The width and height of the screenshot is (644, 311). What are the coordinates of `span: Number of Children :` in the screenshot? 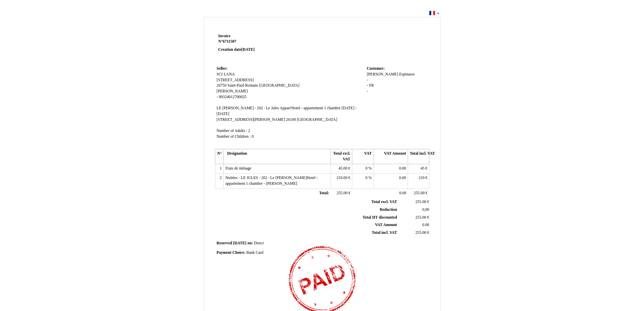 It's located at (234, 136).